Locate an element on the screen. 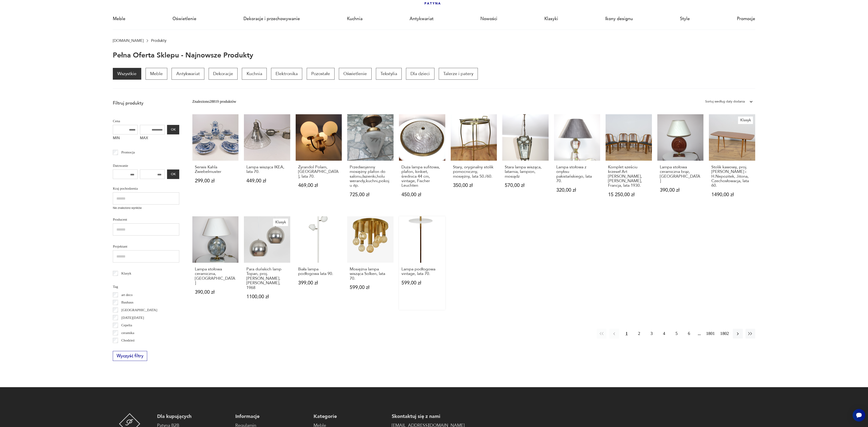 The height and width of the screenshot is (427, 868). a: Dla dzieci is located at coordinates (420, 74).